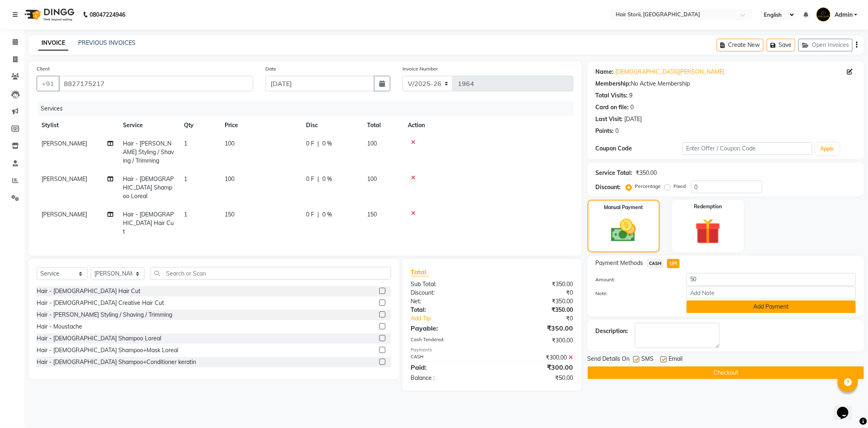  Describe the element at coordinates (49, 15) in the screenshot. I see `img: logo` at that location.